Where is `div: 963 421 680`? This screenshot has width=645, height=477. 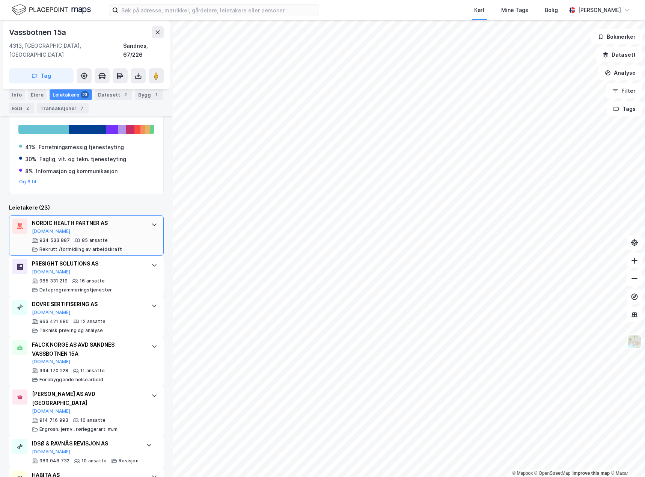 div: 963 421 680 is located at coordinates (54, 321).